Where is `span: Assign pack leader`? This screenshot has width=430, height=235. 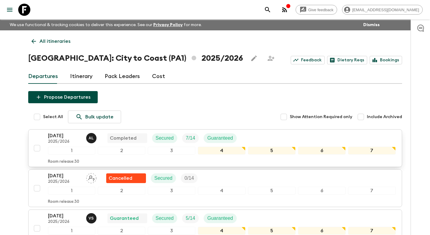 span: Assign pack leader is located at coordinates (91, 177).